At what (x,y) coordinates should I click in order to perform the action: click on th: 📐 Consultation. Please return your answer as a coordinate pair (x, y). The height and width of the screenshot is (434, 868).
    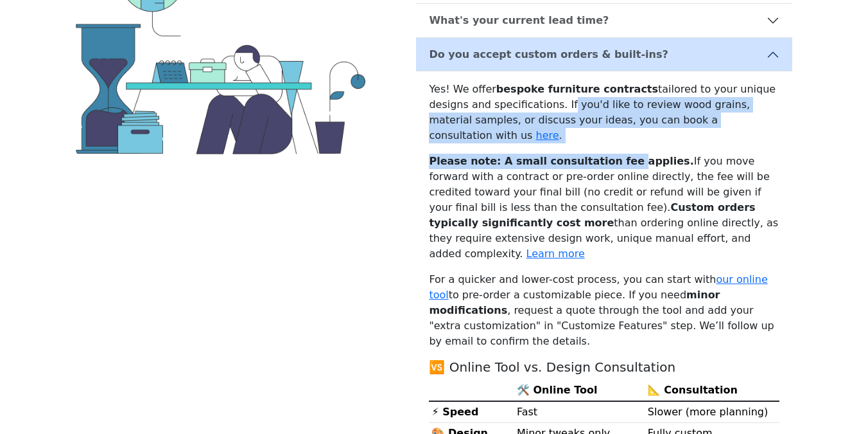
    Looking at the image, I should click on (712, 390).